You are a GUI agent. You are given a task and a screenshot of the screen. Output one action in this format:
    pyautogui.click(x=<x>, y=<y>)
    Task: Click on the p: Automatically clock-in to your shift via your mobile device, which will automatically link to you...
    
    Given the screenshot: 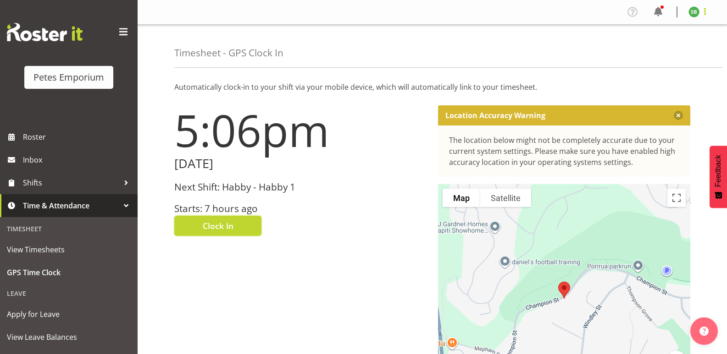 What is the action you would take?
    pyautogui.click(x=432, y=87)
    